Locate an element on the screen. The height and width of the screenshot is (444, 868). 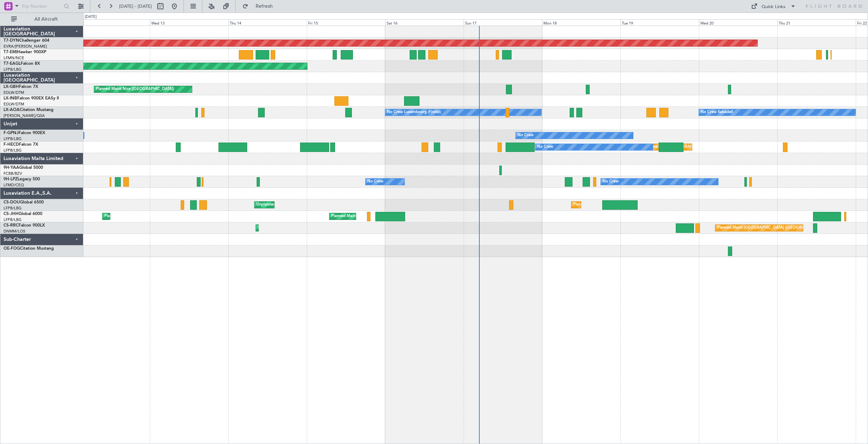
a: 9H-YAAGlobal 5000 is located at coordinates (23, 168).